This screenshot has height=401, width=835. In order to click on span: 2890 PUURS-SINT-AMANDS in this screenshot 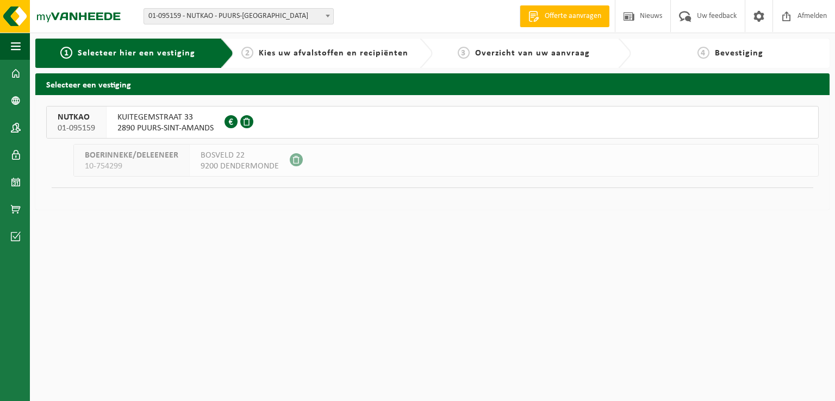, I will do `click(165, 128)`.